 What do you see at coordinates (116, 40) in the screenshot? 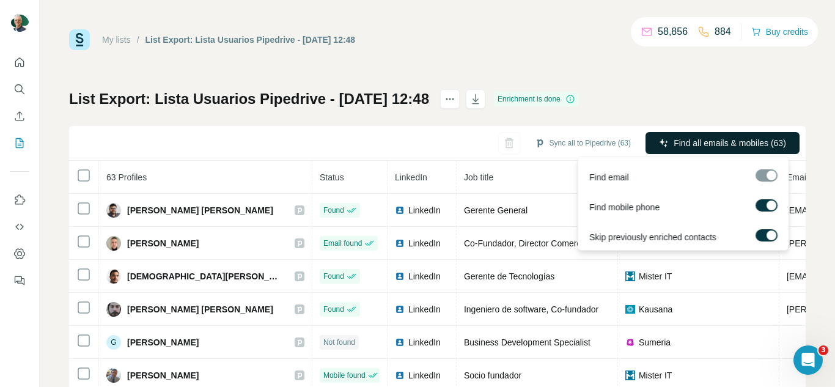
I see `a: My lists` at bounding box center [116, 40].